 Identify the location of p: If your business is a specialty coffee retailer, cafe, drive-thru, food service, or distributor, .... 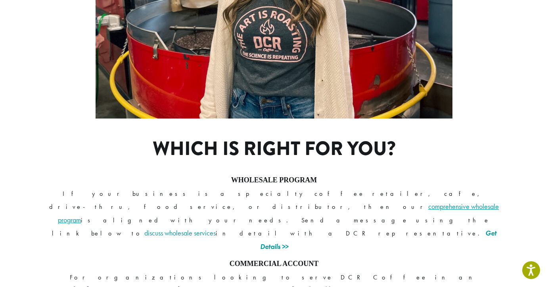
(274, 220).